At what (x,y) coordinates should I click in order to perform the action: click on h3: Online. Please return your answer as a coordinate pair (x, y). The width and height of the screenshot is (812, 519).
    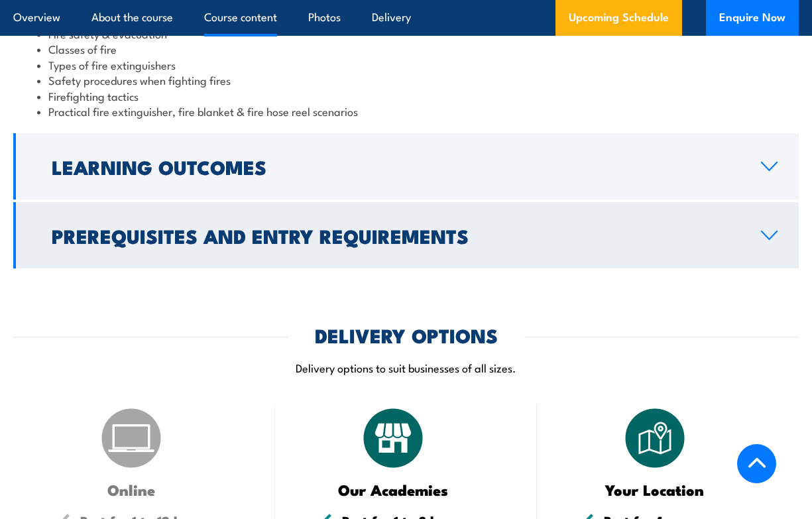
    Looking at the image, I should click on (130, 489).